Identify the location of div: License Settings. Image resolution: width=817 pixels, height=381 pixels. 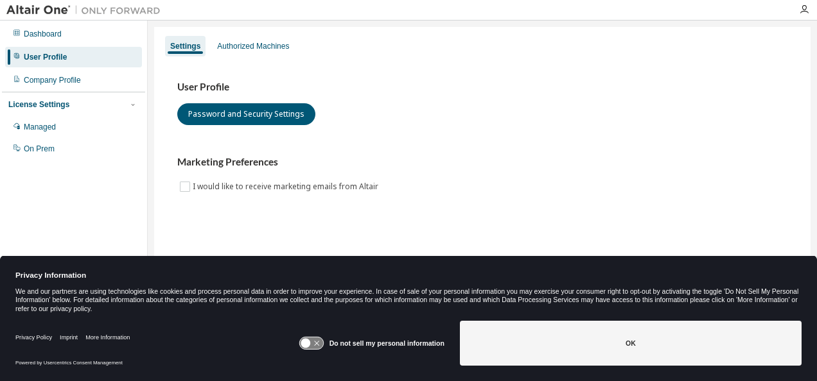
(39, 105).